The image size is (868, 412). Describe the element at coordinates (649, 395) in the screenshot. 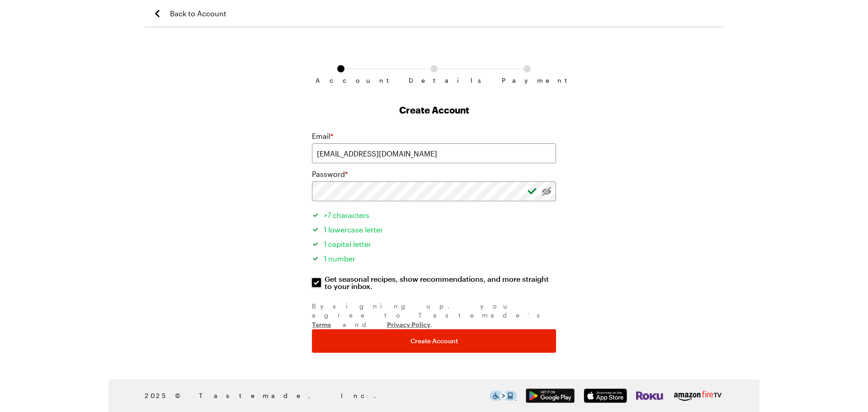

I see `img: Roku` at that location.